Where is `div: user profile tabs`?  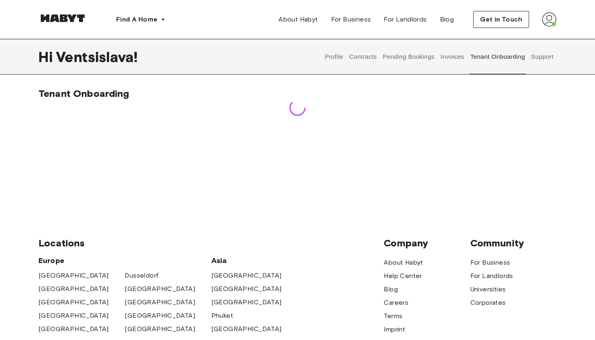 div: user profile tabs is located at coordinates (439, 57).